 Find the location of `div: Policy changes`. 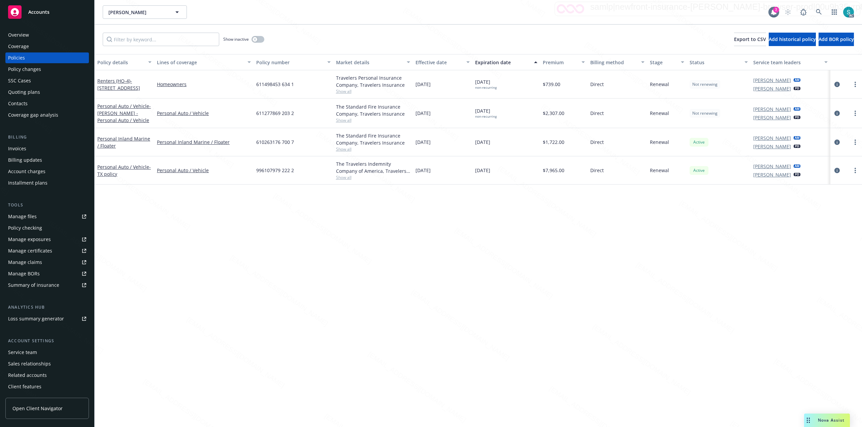

div: Policy changes is located at coordinates (25, 69).